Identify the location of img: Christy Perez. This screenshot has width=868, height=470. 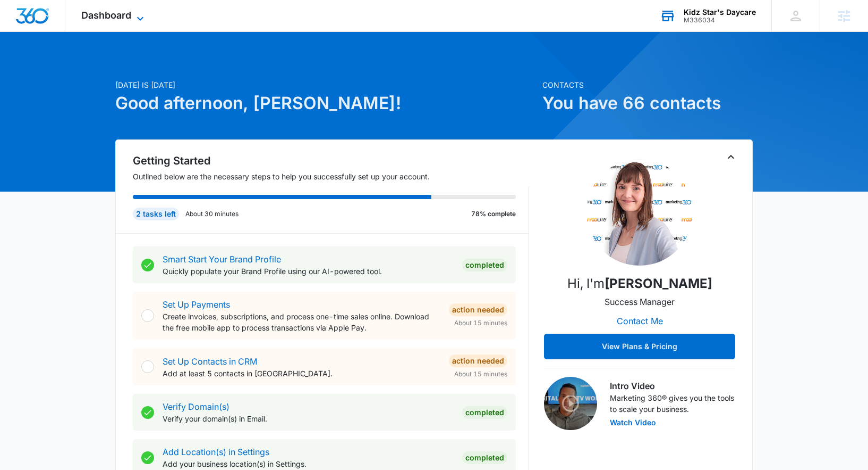
(640, 212).